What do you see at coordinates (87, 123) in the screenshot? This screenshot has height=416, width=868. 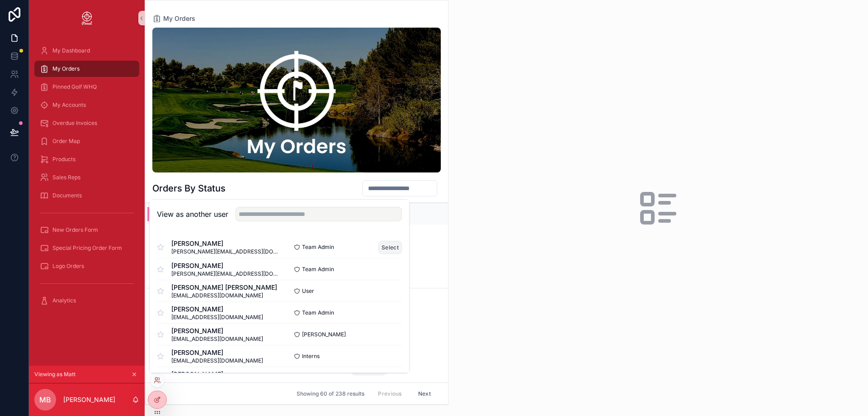 I see `a: Overdue Invoices` at bounding box center [87, 123].